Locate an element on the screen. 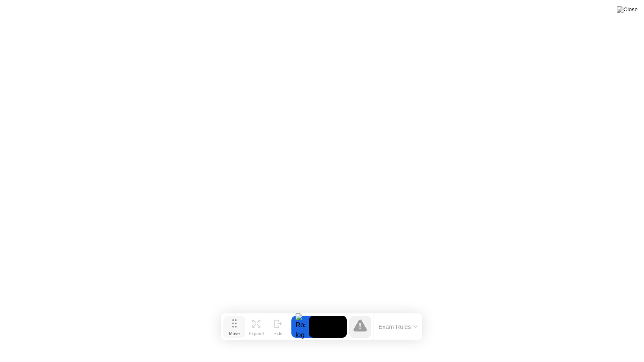  button: Exam Rules is located at coordinates (398, 327).